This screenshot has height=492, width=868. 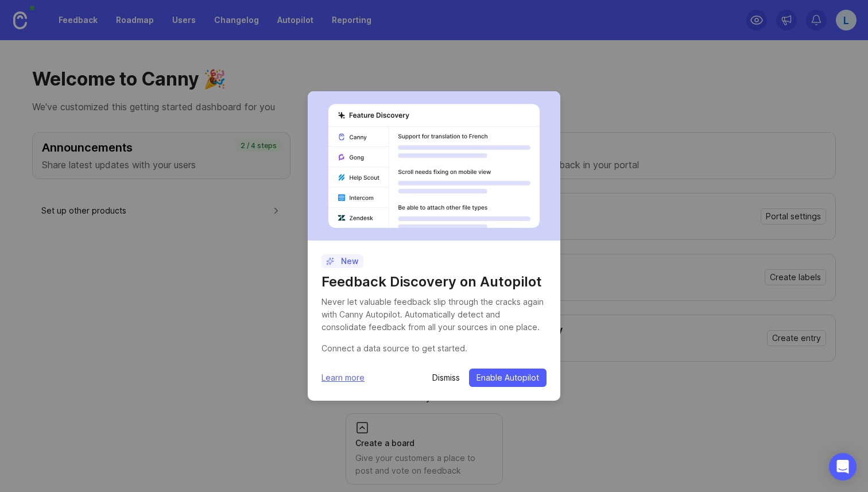 I want to click on h1: Feedback Discovery on Autopilot, so click(x=434, y=282).